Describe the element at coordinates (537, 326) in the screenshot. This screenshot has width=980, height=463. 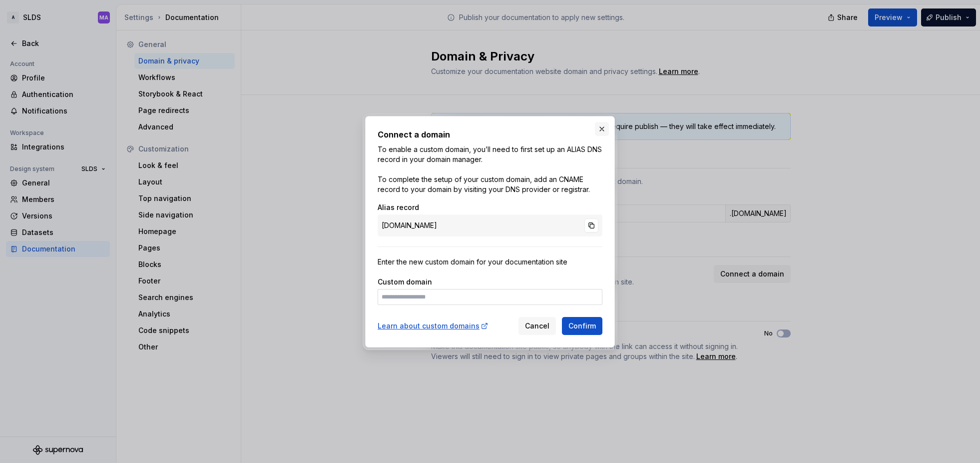
I see `button: Cancel` at that location.